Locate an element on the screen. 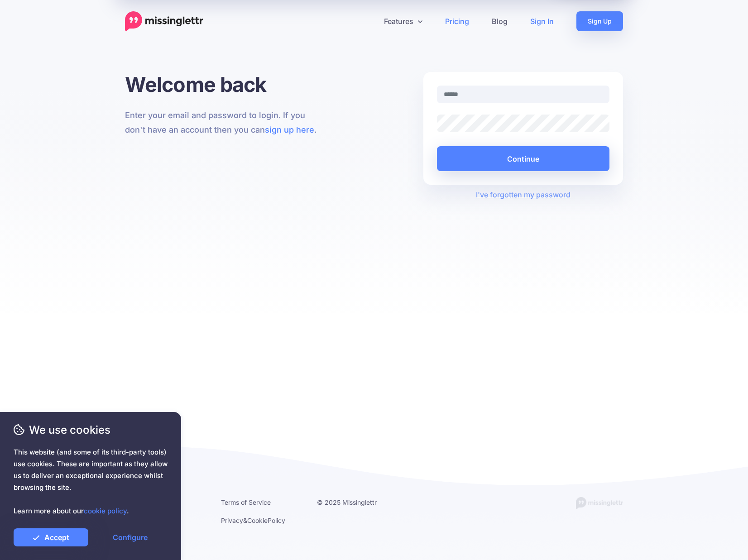 Image resolution: width=748 pixels, height=560 pixels. p: Enter your email and password to login. If you don't have an account then you can . is located at coordinates (225, 123).